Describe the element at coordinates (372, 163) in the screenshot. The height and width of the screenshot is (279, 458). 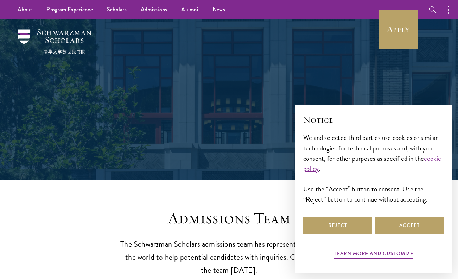
I see `a: cookie policy` at that location.